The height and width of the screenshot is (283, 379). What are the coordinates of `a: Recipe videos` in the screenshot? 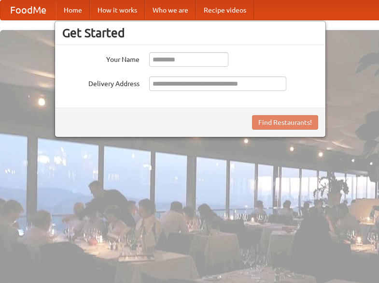 It's located at (225, 10).